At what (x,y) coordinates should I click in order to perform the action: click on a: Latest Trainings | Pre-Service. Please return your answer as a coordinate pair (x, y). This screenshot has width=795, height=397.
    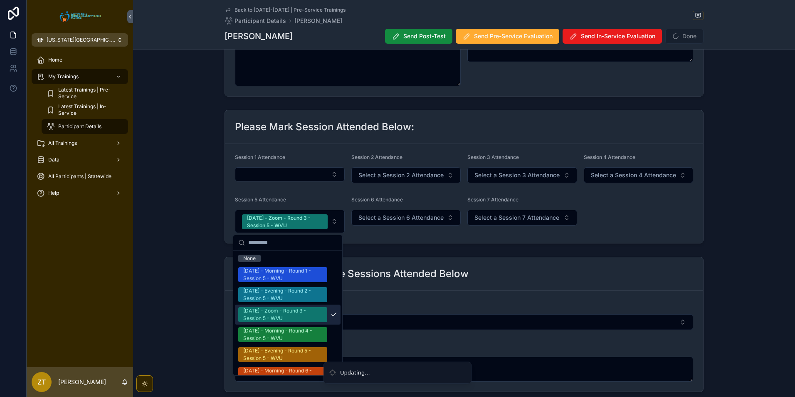
    Looking at the image, I should click on (85, 93).